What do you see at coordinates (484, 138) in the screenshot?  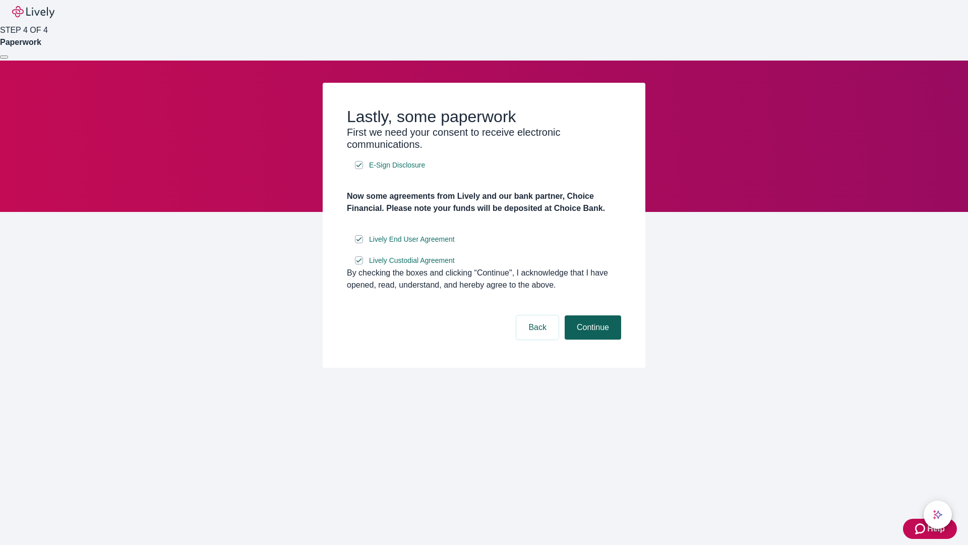 I see `h3: First we need your consent to receive electronic communications.` at bounding box center [484, 138].